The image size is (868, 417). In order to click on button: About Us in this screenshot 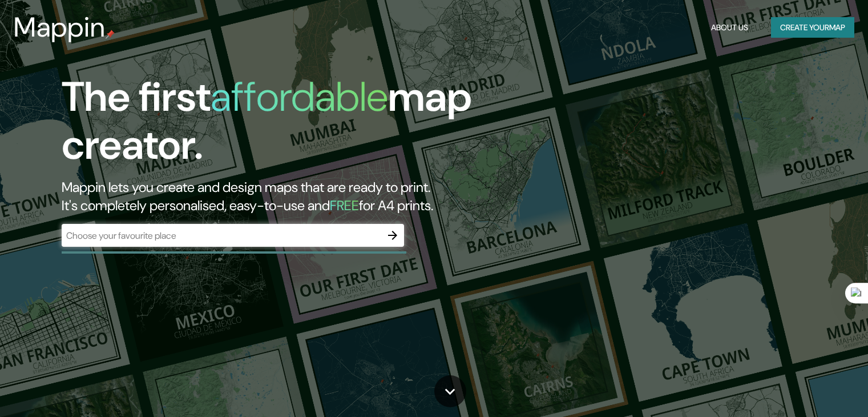, I will do `click(729, 28)`.